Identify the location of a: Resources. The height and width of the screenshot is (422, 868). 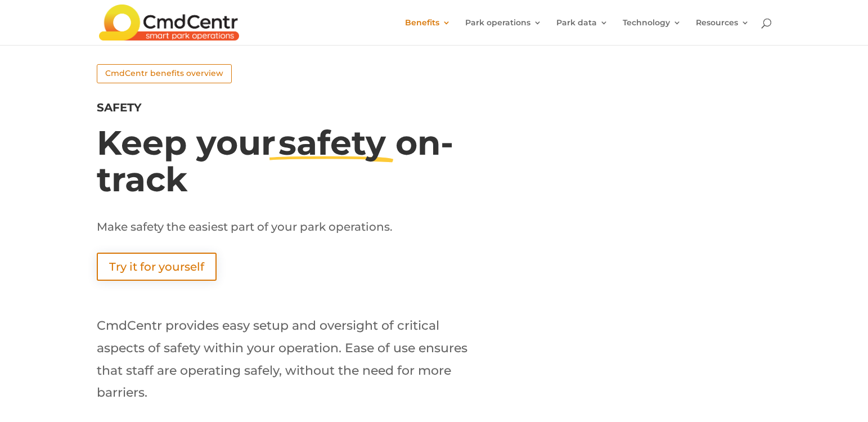
(722, 31).